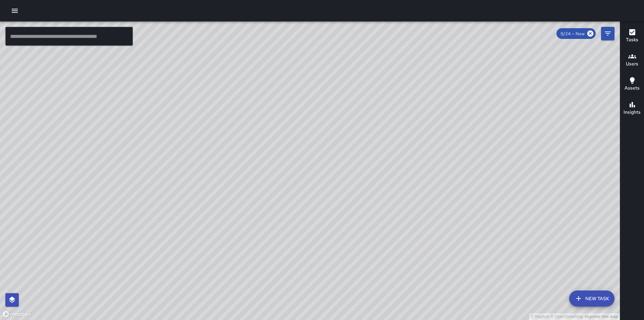 The height and width of the screenshot is (320, 644). Describe the element at coordinates (632, 109) in the screenshot. I see `button: Insights` at that location.